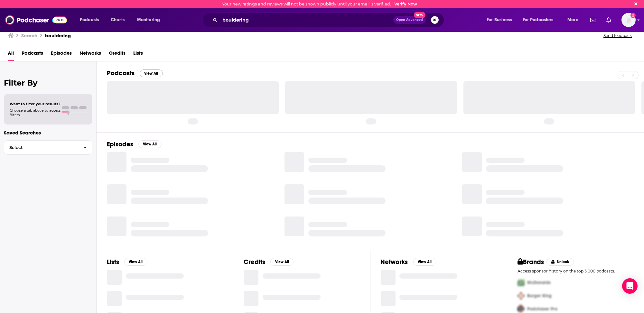 Image resolution: width=644 pixels, height=313 pixels. What do you see at coordinates (499, 20) in the screenshot?
I see `span: For Business` at bounding box center [499, 20].